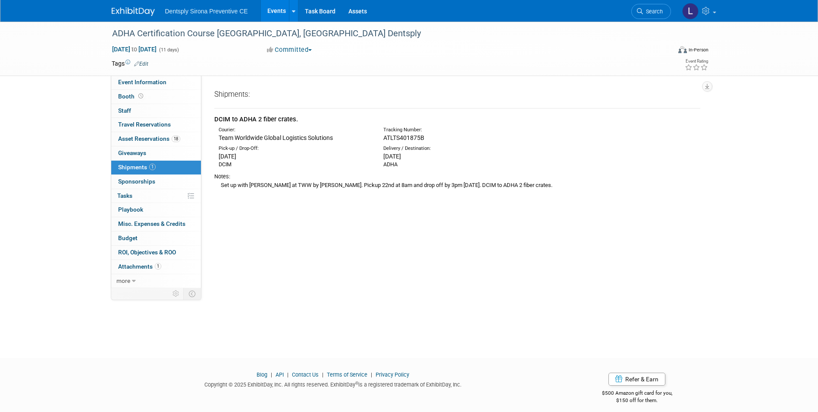 Image resolution: width=818 pixels, height=412 pixels. What do you see at coordinates (156, 281) in the screenshot?
I see `a: more` at bounding box center [156, 281].